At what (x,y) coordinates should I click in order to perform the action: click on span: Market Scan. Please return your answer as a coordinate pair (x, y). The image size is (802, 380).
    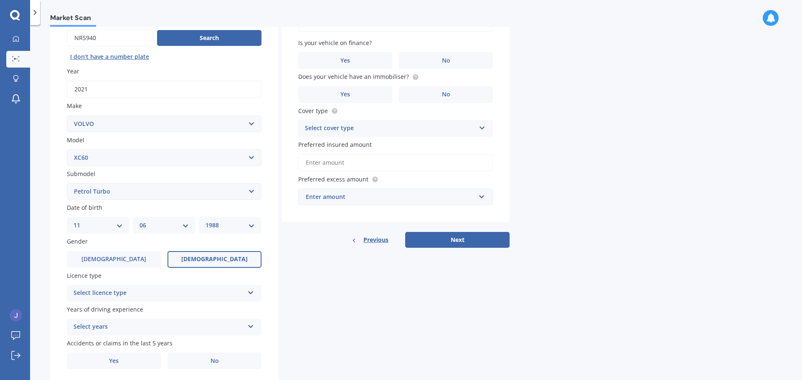
    Looking at the image, I should click on (73, 19).